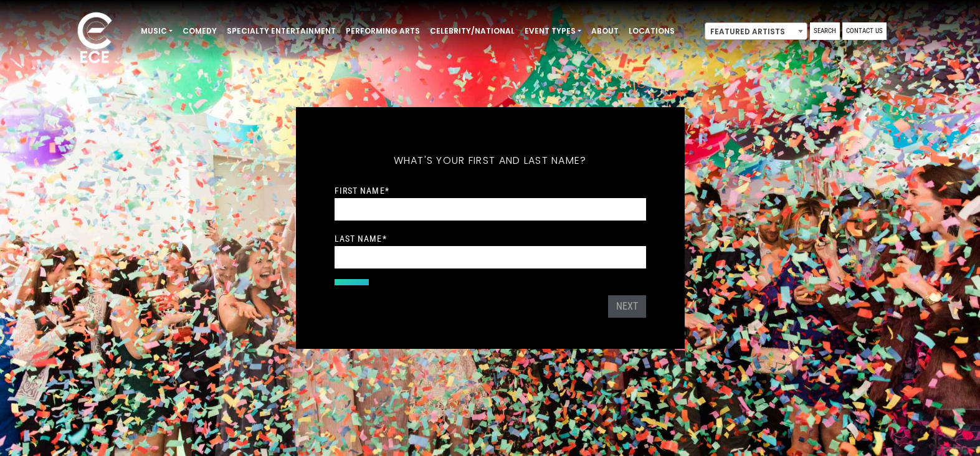  Describe the element at coordinates (200, 31) in the screenshot. I see `a: Comedy` at that location.